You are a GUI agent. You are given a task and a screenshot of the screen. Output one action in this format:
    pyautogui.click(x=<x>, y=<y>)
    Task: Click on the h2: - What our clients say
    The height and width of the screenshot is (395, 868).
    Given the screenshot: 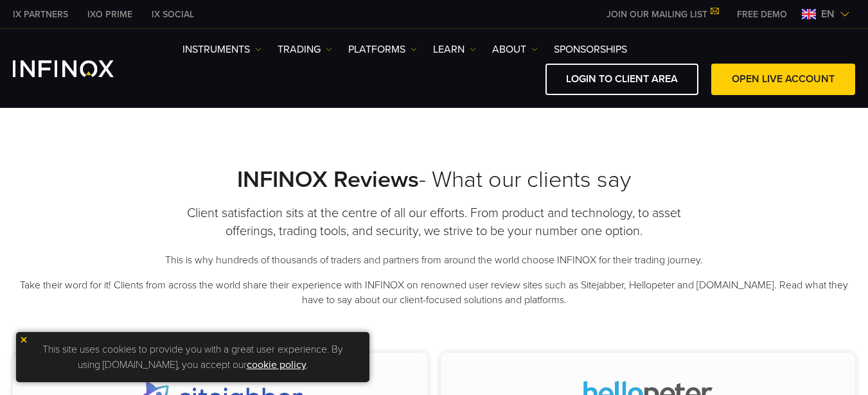 What is the action you would take?
    pyautogui.click(x=434, y=180)
    